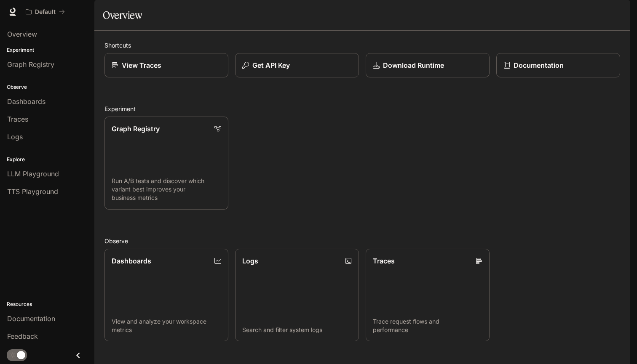  What do you see at coordinates (271, 65) in the screenshot?
I see `p: Get API Key` at bounding box center [271, 65].